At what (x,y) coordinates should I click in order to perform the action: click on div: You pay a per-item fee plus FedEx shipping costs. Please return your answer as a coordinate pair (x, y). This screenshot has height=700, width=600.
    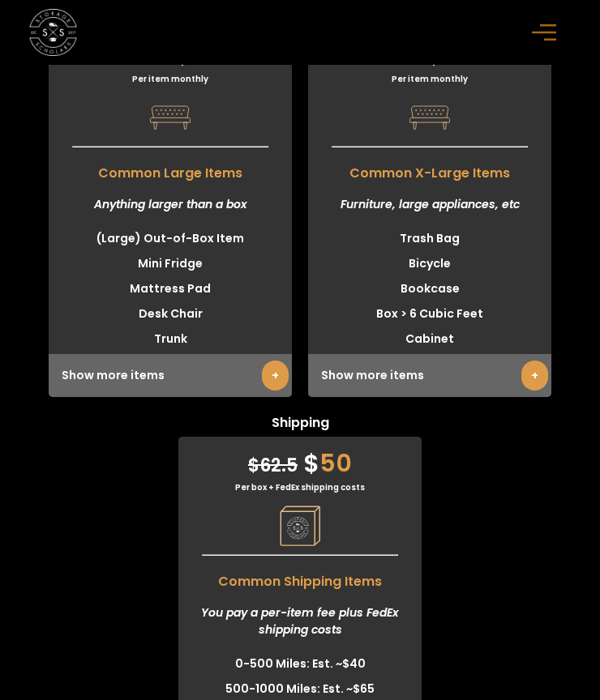
    Looking at the image, I should click on (300, 621).